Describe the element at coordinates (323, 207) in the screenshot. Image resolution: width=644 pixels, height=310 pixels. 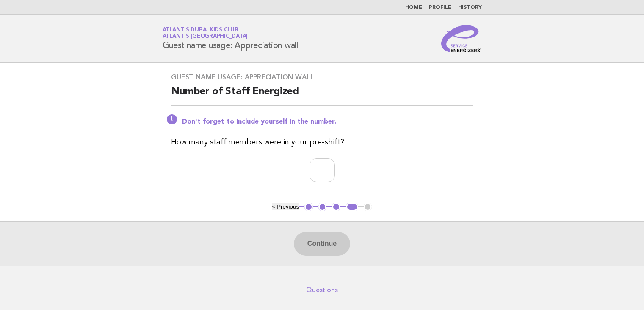
I see `button: 2` at that location.